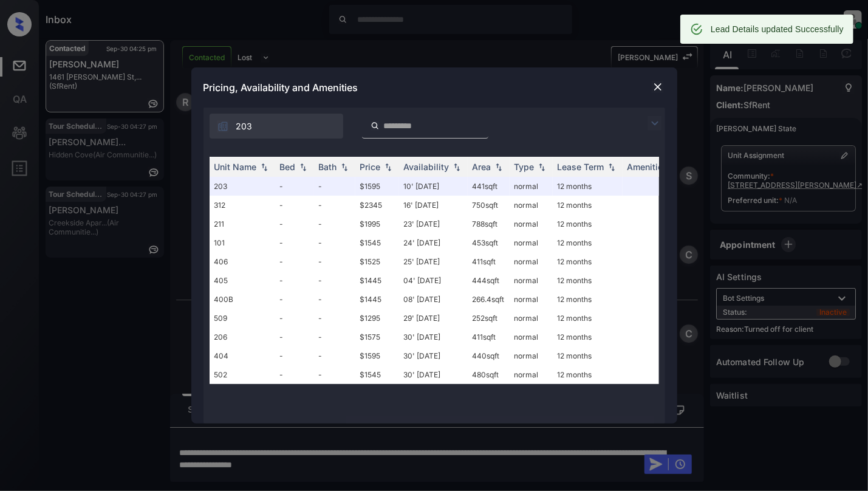  I want to click on div: Availability, so click(426, 166).